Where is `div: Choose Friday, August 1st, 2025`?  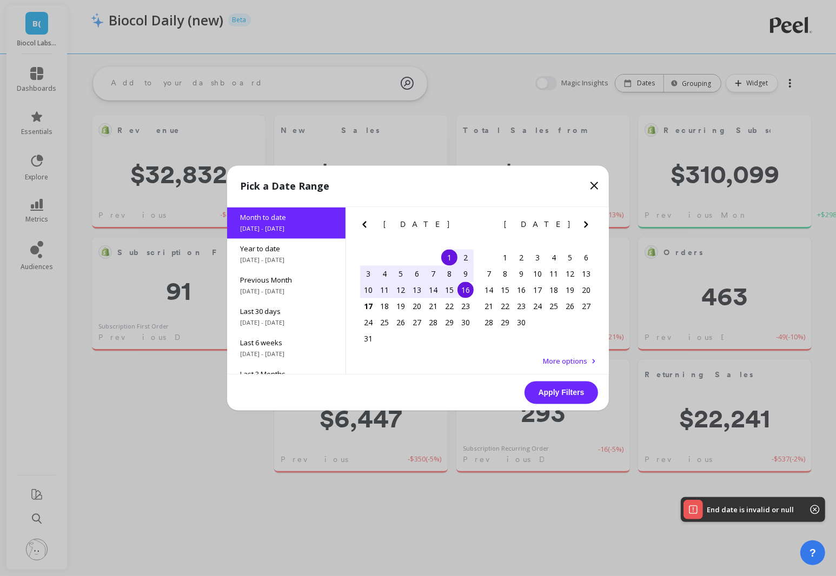
div: Choose Friday, August 1st, 2025 is located at coordinates (449, 258).